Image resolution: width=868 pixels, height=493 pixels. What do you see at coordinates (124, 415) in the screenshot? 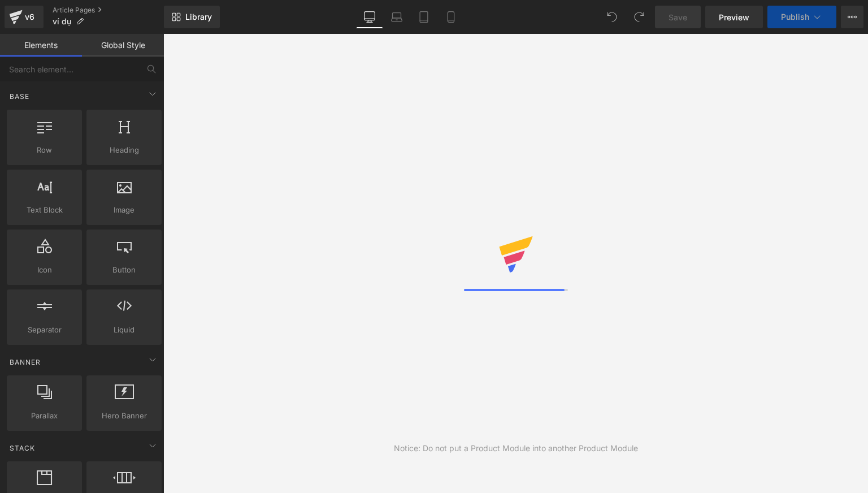
I see `span: Hero Banner` at bounding box center [124, 415].